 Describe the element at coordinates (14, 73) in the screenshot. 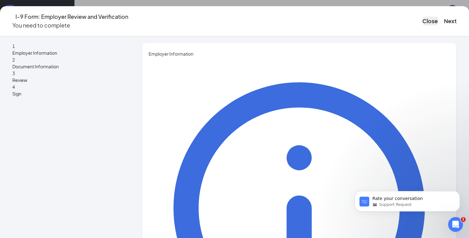

I see `span: 3` at that location.